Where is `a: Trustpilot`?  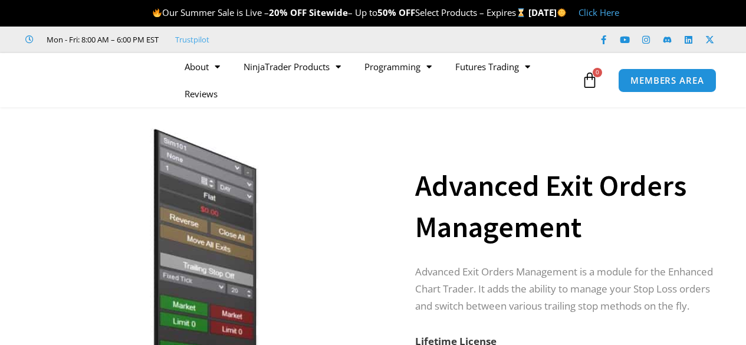 a: Trustpilot is located at coordinates (192, 40).